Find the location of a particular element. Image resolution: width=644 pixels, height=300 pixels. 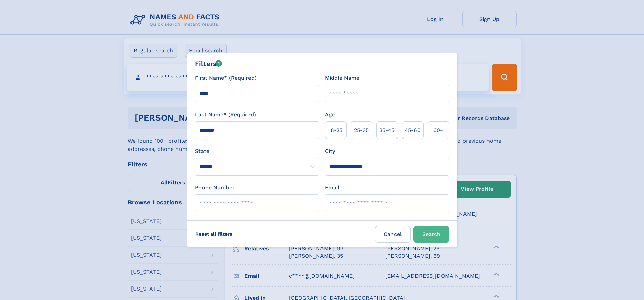

label: Middle Name is located at coordinates (342, 78).